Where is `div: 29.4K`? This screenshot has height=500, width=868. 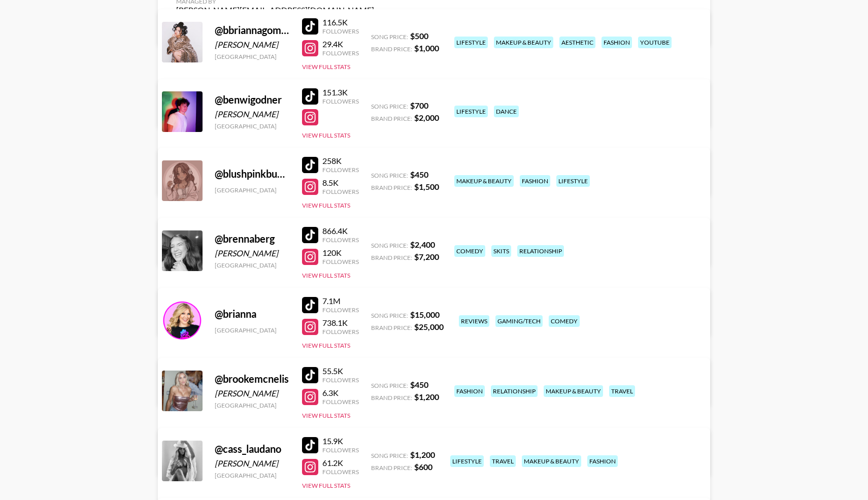
div: 29.4K is located at coordinates (341, 44).